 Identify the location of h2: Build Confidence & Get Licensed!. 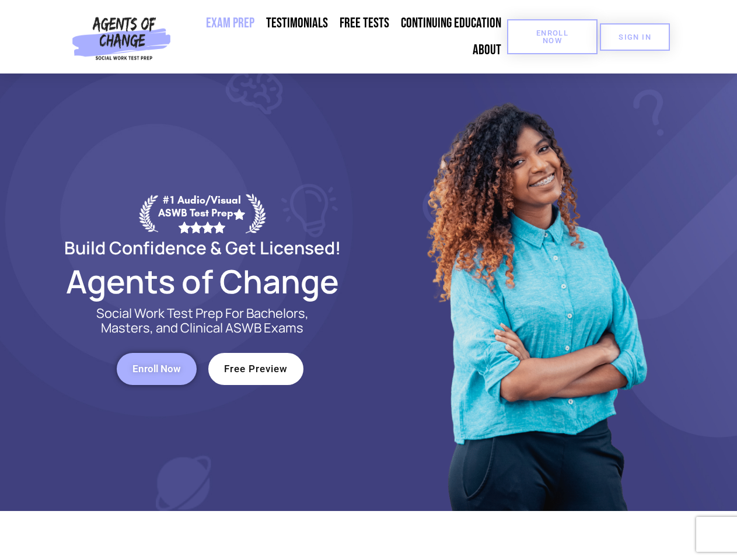
(203, 247).